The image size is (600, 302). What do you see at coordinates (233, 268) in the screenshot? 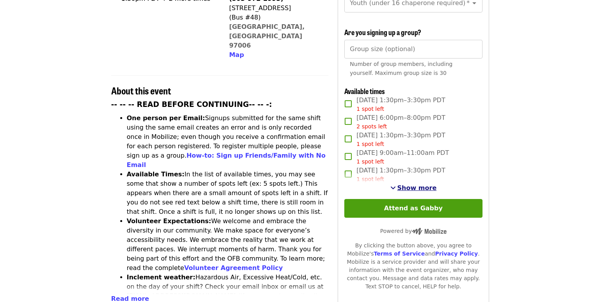
I see `a: Volunteer Agreement Policy` at bounding box center [233, 268].